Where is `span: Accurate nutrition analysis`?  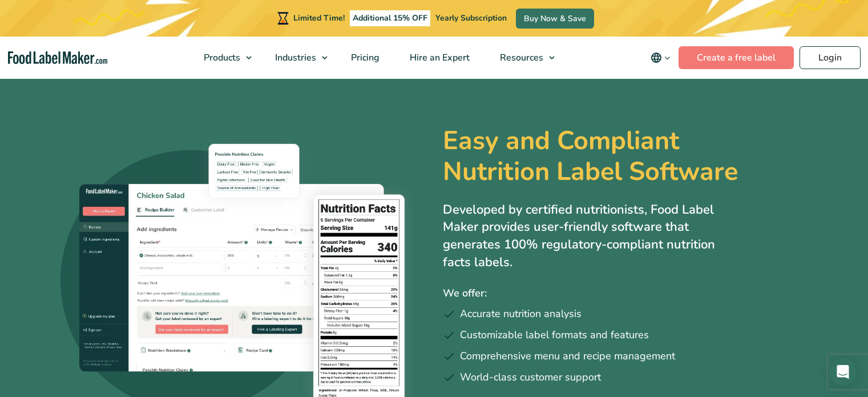 span: Accurate nutrition analysis is located at coordinates (520, 314).